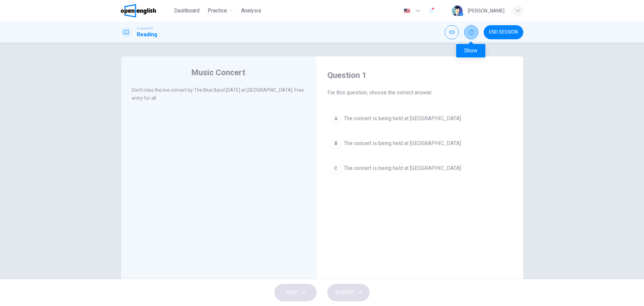 Image resolution: width=644 pixels, height=306 pixels. Describe the element at coordinates (251, 11) in the screenshot. I see `a: Analysis` at that location.